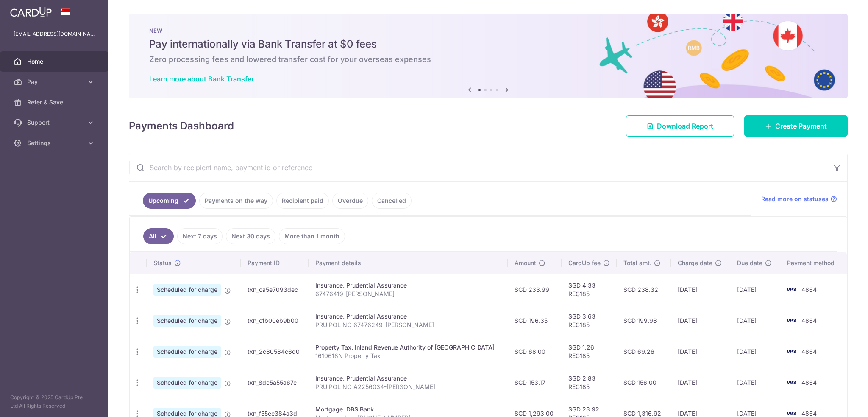 The image size is (868, 417). Describe the element at coordinates (408, 409) in the screenshot. I see `div: Mortgage. DBS Bank` at that location.